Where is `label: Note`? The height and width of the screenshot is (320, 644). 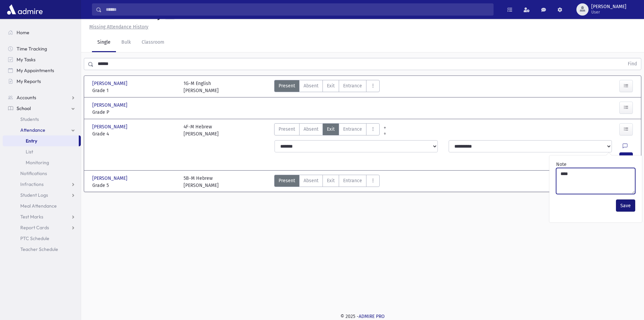
label: Note is located at coordinates (561, 164).